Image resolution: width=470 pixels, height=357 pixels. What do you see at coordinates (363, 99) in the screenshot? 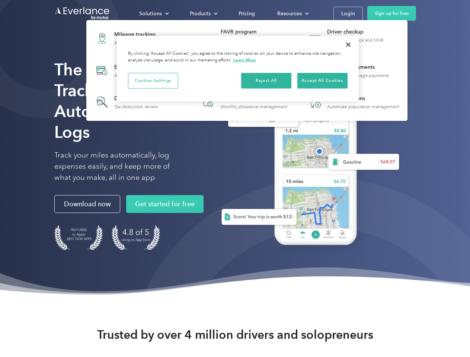
I see `div: HR Integrations` at bounding box center [363, 99].